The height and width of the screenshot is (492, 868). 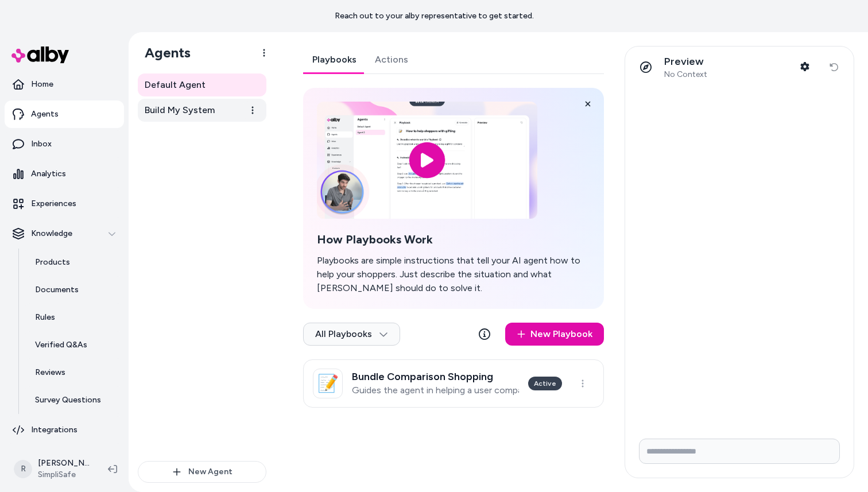 What do you see at coordinates (65, 234) in the screenshot?
I see `button: Knowledge` at bounding box center [65, 234].